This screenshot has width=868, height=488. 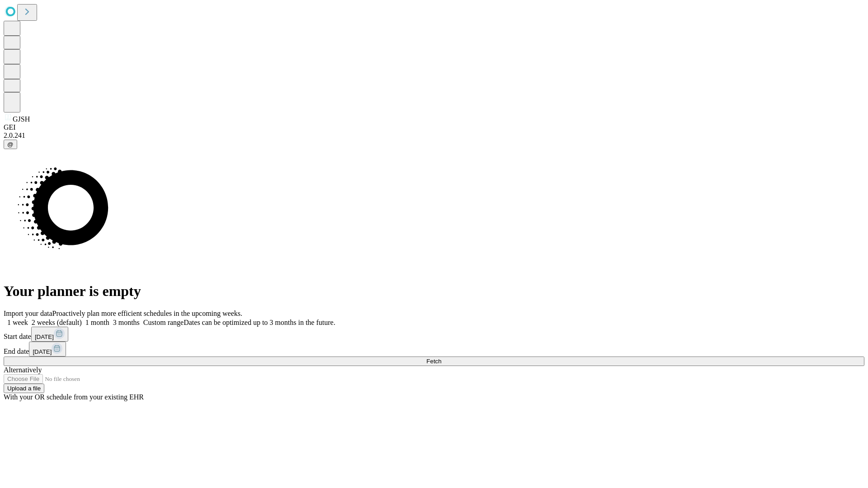 What do you see at coordinates (21, 119) in the screenshot?
I see `span: GJSH` at bounding box center [21, 119].